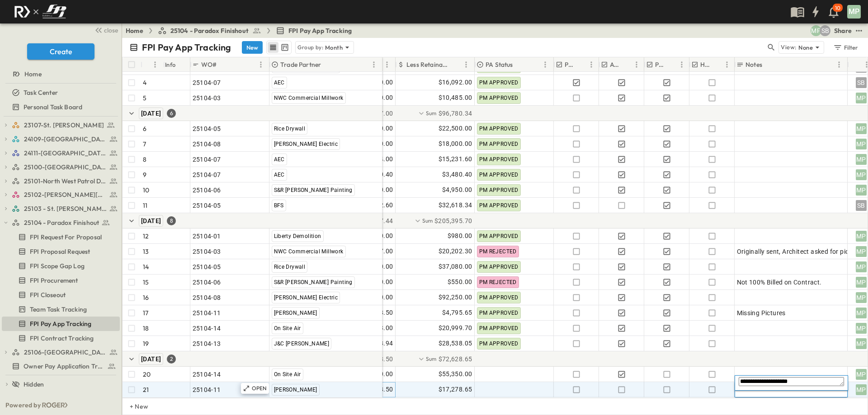  I want to click on p: 19, so click(145, 343).